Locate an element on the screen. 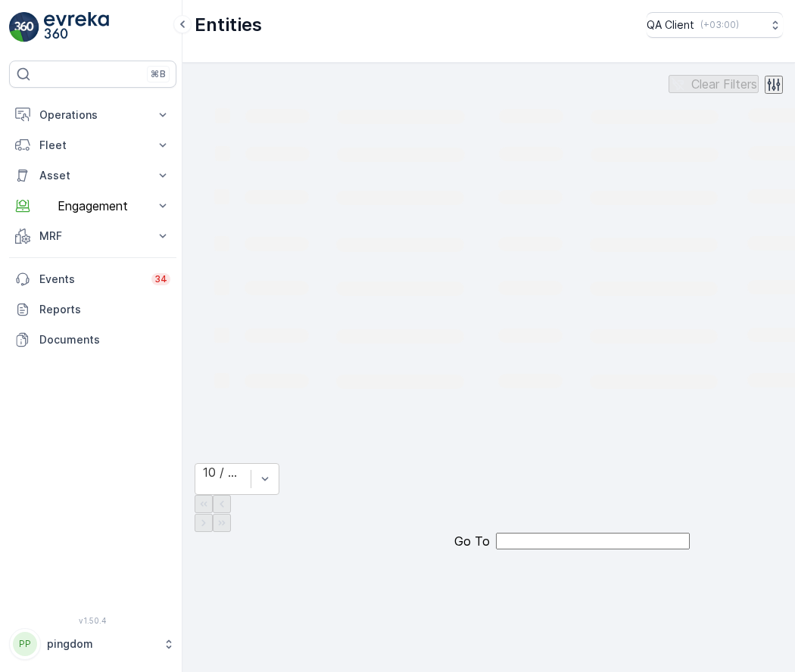  p: Fleet is located at coordinates (92, 146).